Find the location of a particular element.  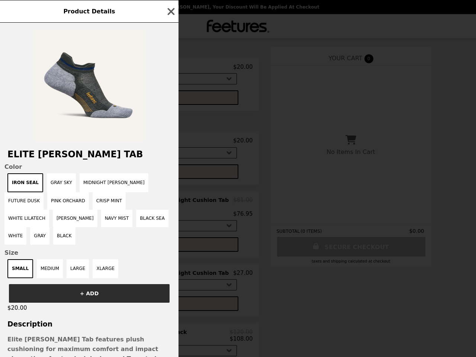

button: Gray is located at coordinates (40, 236).